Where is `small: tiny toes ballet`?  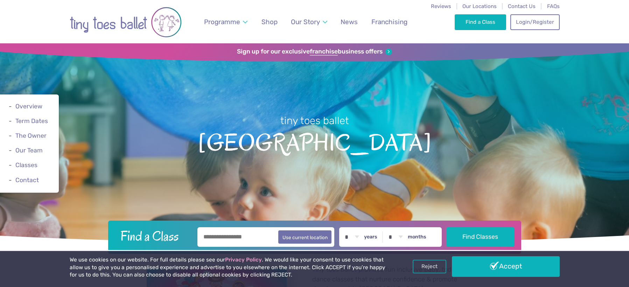 small: tiny toes ballet is located at coordinates (315, 121).